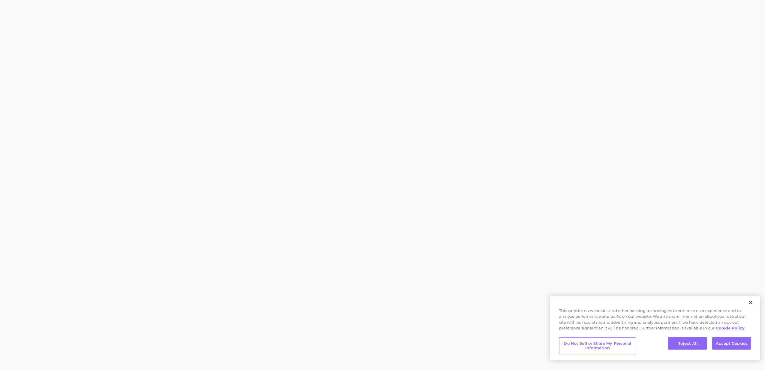 The image size is (765, 370). Describe the element at coordinates (732, 343) in the screenshot. I see `button: Accept Cookies` at that location.